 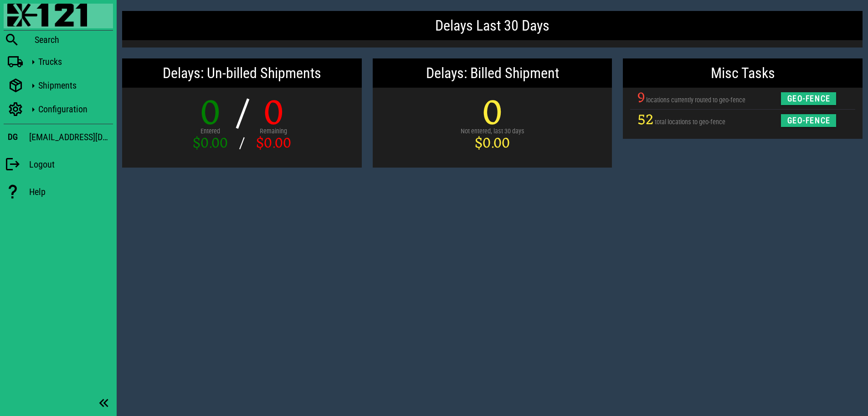 What do you see at coordinates (493, 73) in the screenshot?
I see `div: Delays: Billed Shipment` at bounding box center [493, 73].